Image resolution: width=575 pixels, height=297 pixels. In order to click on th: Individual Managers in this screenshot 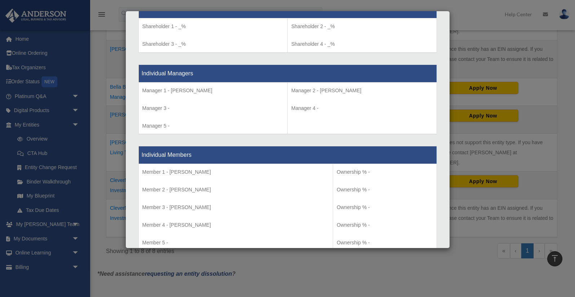, I will do `click(287, 73)`.